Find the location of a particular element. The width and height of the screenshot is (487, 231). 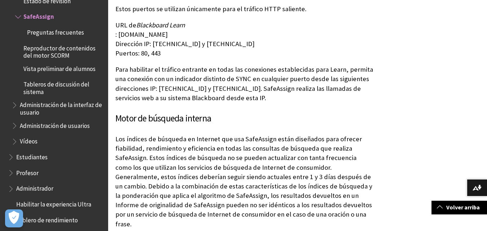

span: Preguntas frecuentes is located at coordinates (55, 31).